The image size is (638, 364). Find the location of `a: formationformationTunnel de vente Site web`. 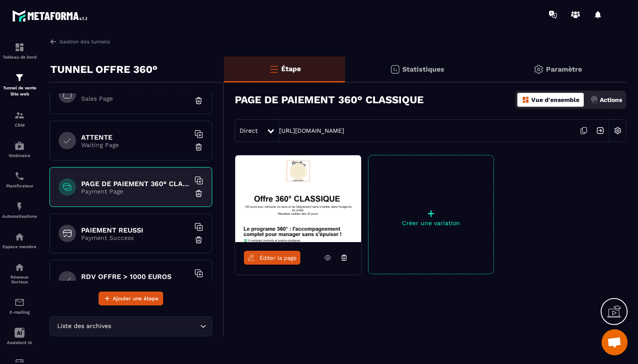

a: formationformationTunnel de vente Site web is located at coordinates (20, 85).